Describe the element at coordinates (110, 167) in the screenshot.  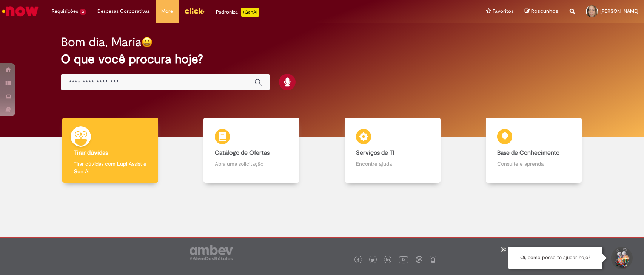
I see `p: Tirar dúvidas com Lupi Assist e Gen Ai` at that location.